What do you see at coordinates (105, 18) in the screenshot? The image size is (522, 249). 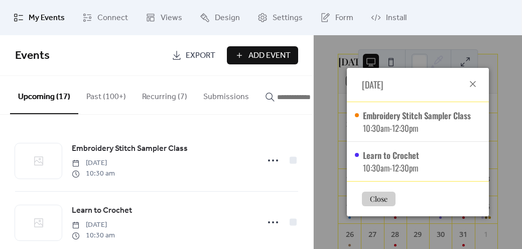 I see `a: Connect` at bounding box center [105, 18].